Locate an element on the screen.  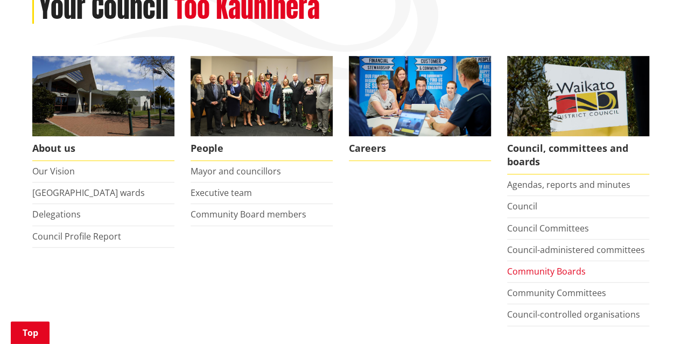
span: Careers is located at coordinates (420, 149).